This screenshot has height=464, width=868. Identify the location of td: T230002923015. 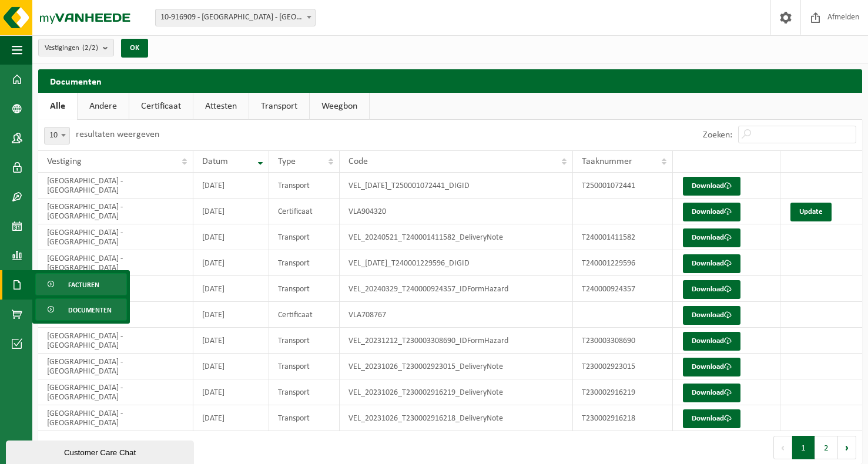
(622, 366).